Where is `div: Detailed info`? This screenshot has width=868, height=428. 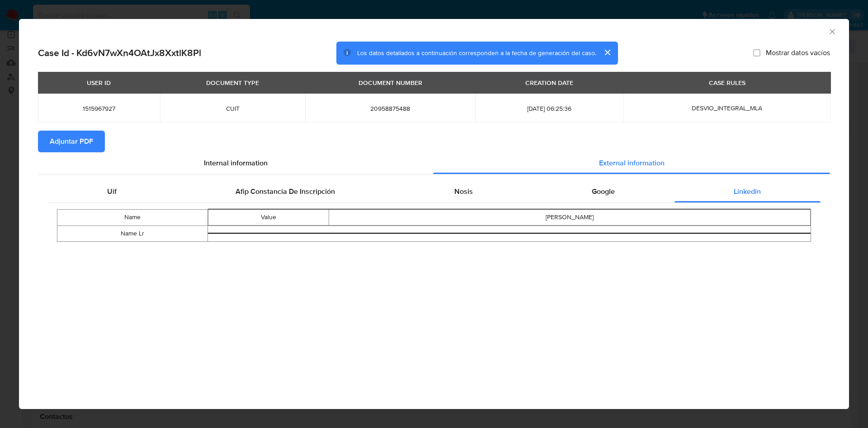 div: Detailed info is located at coordinates (434, 163).